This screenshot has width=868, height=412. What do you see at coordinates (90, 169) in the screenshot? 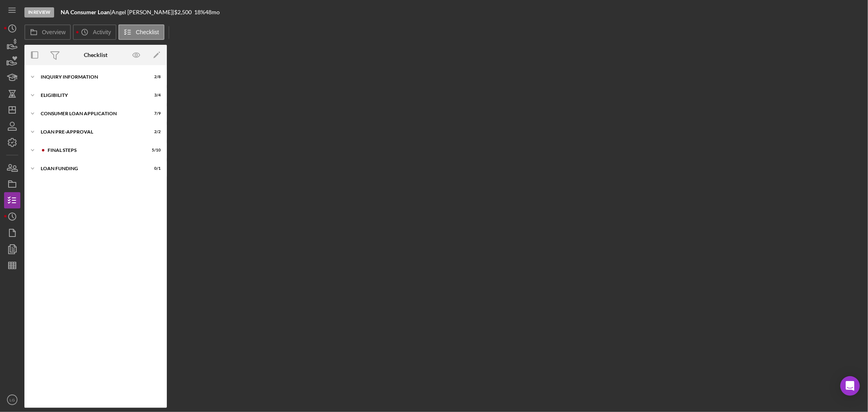
I see `div: Loan Funding` at bounding box center [90, 169].